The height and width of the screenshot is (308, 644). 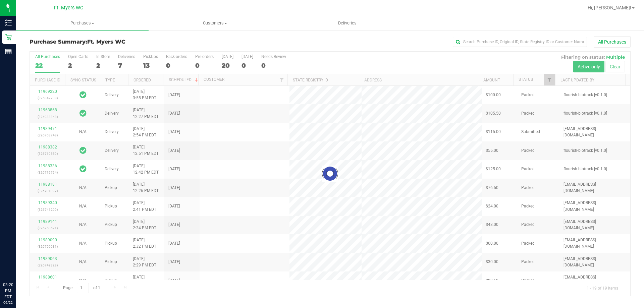 I want to click on a: Deliveries, so click(x=347, y=23).